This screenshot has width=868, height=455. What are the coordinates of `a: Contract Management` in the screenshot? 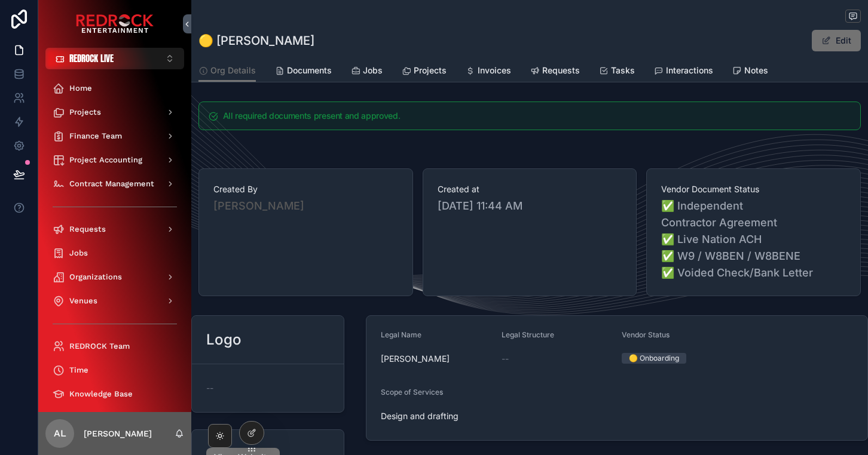 It's located at (115, 184).